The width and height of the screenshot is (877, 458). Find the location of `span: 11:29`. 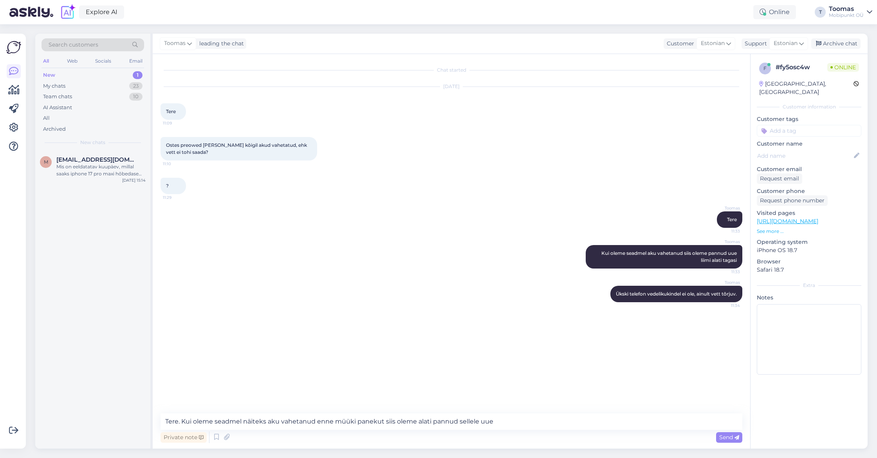

span: 11:29 is located at coordinates (177, 197).